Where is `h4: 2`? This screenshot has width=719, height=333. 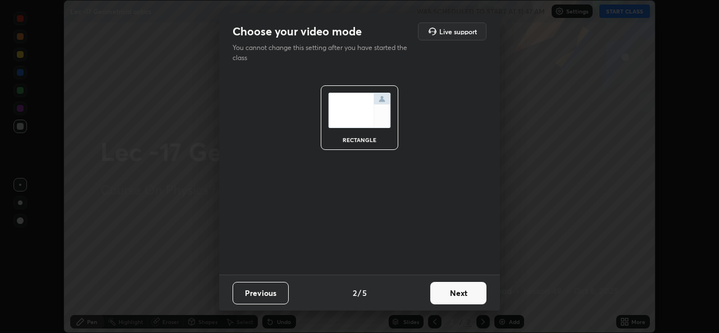
h4: 2 is located at coordinates (354, 293).